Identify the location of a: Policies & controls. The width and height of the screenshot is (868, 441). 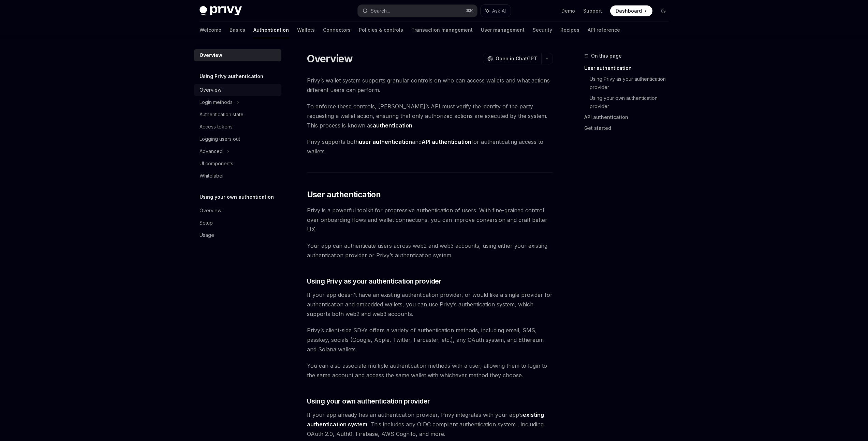
(381, 30).